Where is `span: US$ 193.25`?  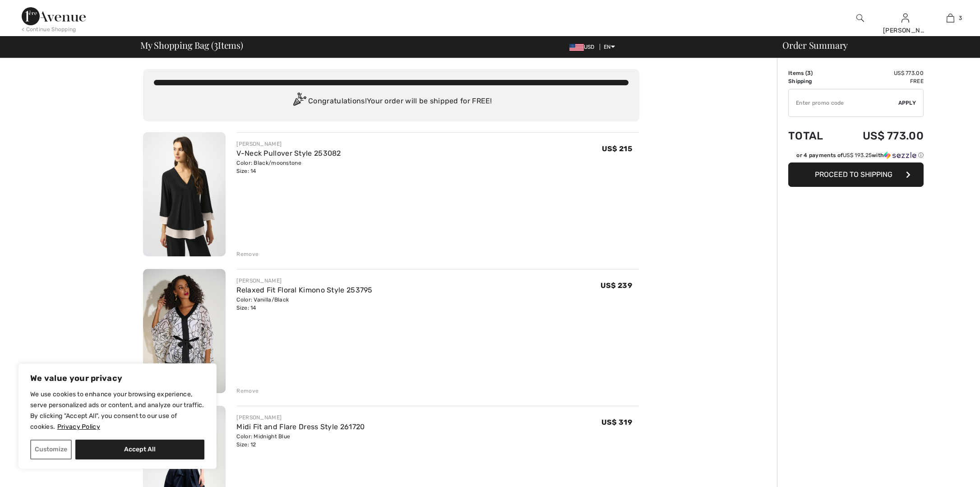
span: US$ 193.25 is located at coordinates (857, 155).